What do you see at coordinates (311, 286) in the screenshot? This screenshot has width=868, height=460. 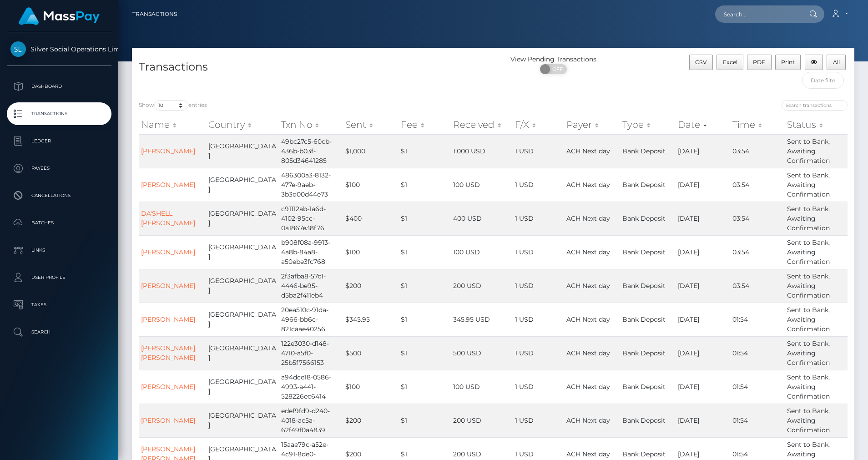 I see `td: 2f3afba8-57c1-4446-be95-d5ba2f411eb4` at bounding box center [311, 286].